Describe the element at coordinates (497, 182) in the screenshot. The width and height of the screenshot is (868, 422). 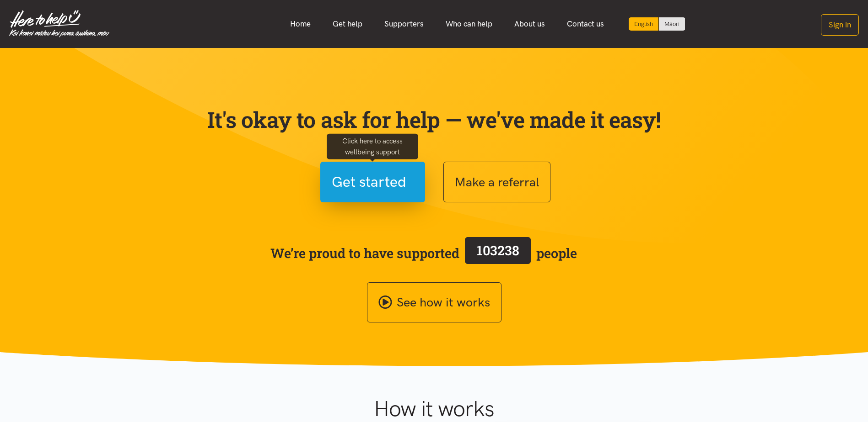
I see `button: Make a referral` at that location.